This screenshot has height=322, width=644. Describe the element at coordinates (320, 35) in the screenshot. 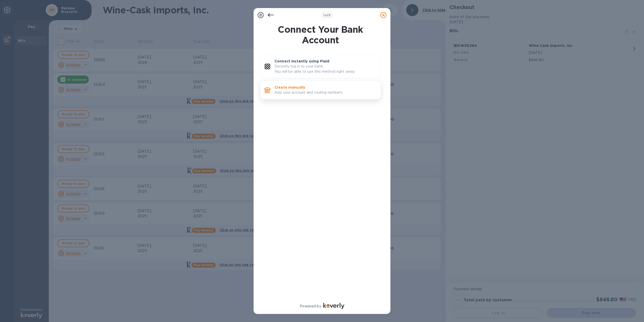

I see `h1: Connect Your Bank Account` at that location.